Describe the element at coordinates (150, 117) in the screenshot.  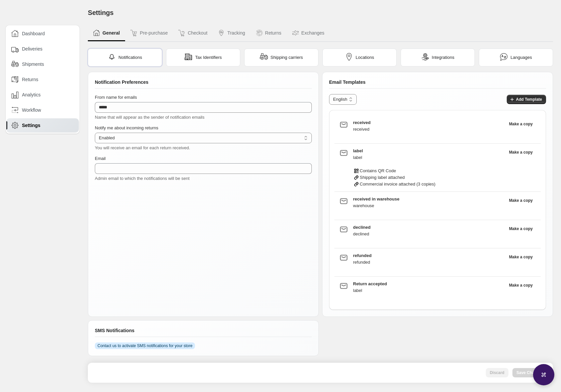
I see `span: Name that will appear as the sender of notification emails` at that location.